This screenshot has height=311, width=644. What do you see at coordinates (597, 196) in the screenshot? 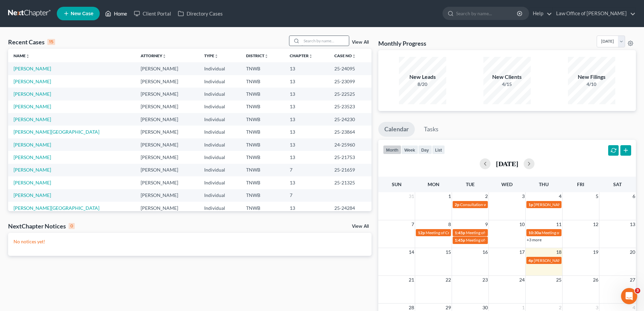
I see `span: 5` at bounding box center [597, 196].